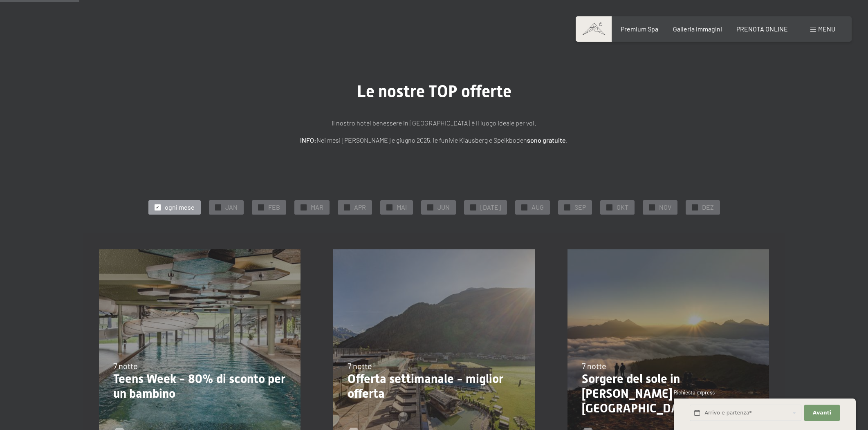 The image size is (868, 430). I want to click on span: JUN, so click(444, 207).